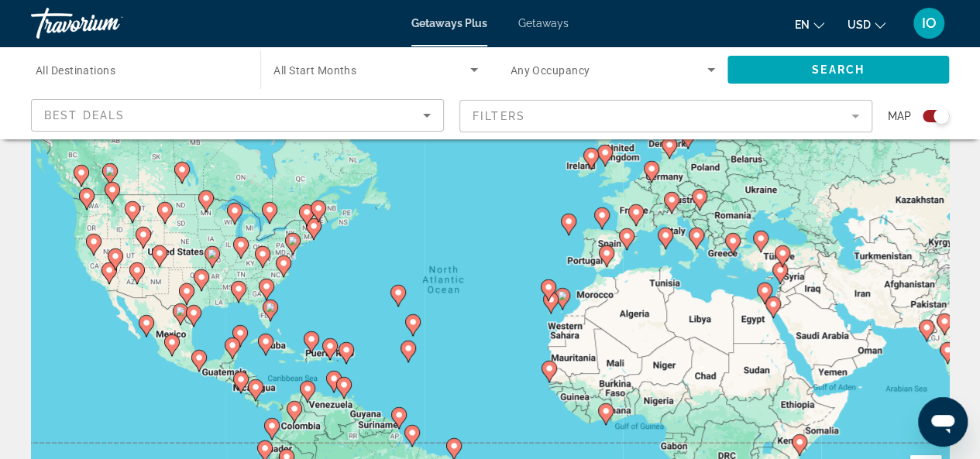  I want to click on a: Getaways, so click(543, 24).